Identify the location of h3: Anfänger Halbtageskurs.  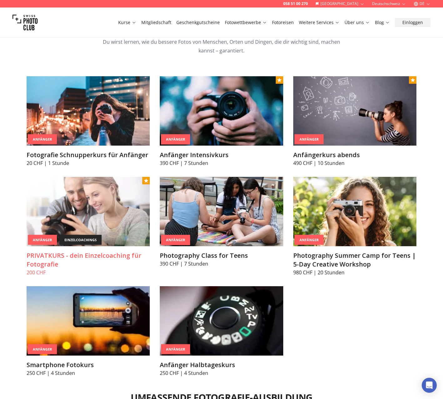
(221, 365).